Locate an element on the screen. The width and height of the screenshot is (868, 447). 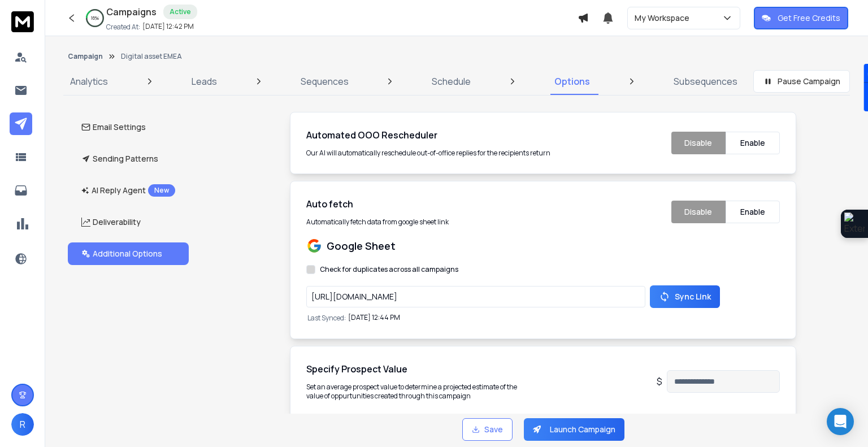
div: Active is located at coordinates (181, 12).